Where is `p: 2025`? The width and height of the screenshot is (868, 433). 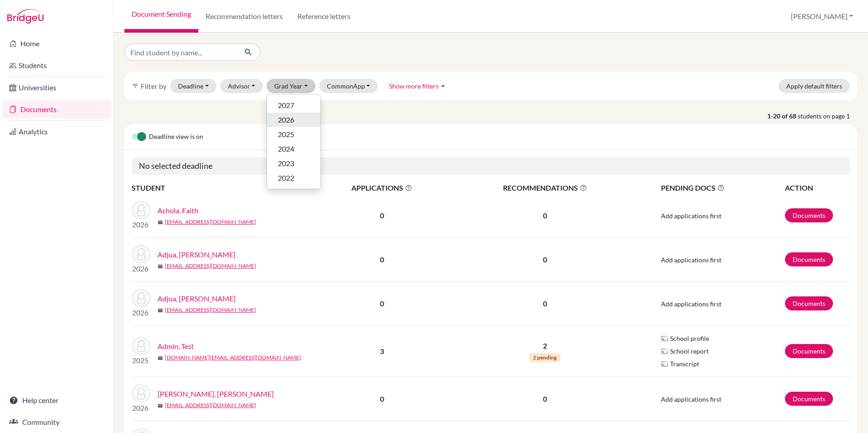 p: 2025 is located at coordinates (141, 361).